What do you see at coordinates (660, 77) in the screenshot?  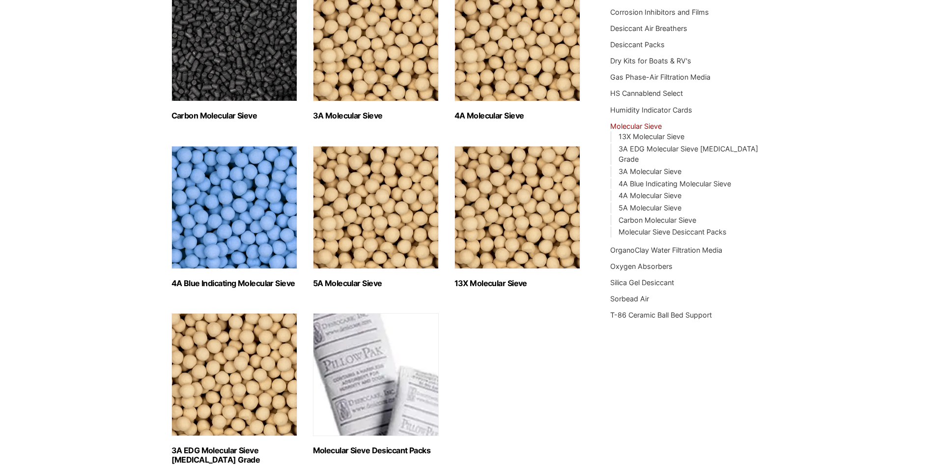 I see `a: Gas Phase-Air Filtration Media` at bounding box center [660, 77].